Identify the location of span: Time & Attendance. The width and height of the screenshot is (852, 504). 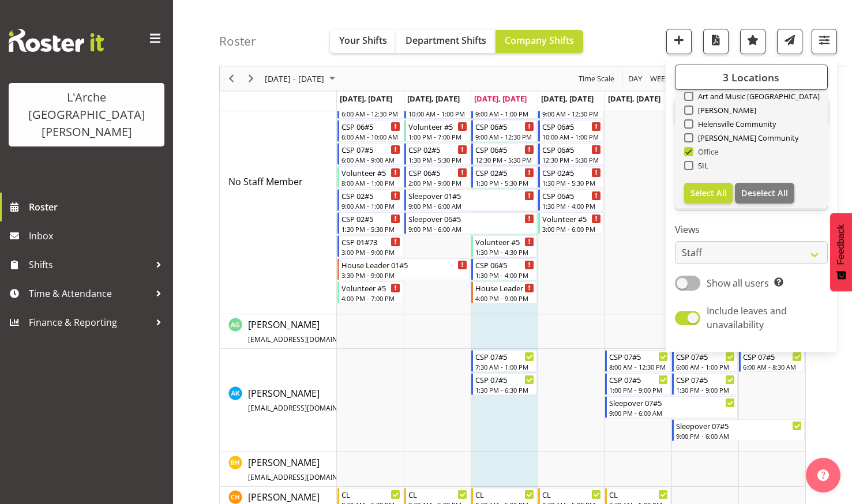
(89, 293).